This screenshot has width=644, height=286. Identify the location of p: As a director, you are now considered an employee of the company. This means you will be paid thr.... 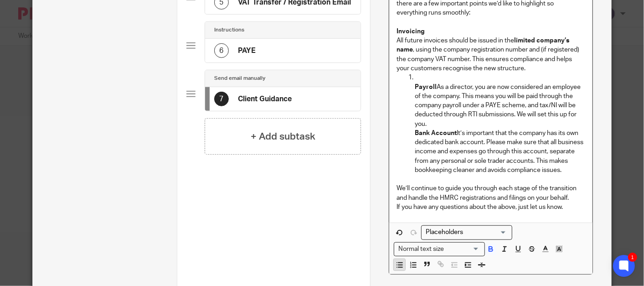
(500, 105).